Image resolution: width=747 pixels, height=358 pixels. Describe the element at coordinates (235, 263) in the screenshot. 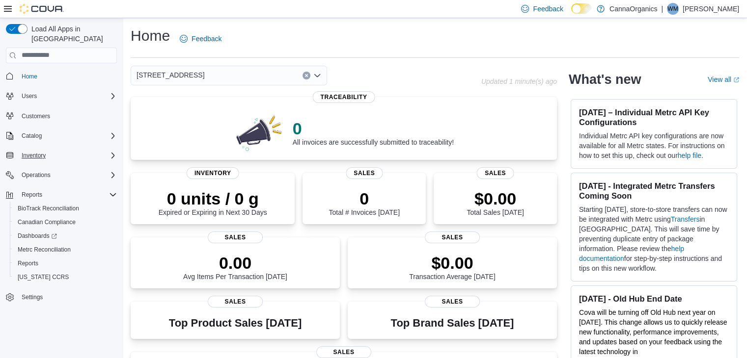

I see `p: 0.00` at that location.